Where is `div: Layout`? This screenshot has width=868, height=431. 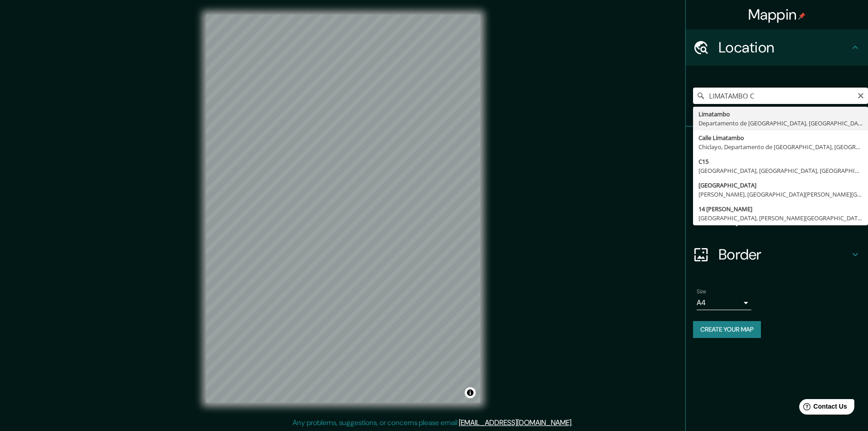 div: Layout is located at coordinates (777, 218).